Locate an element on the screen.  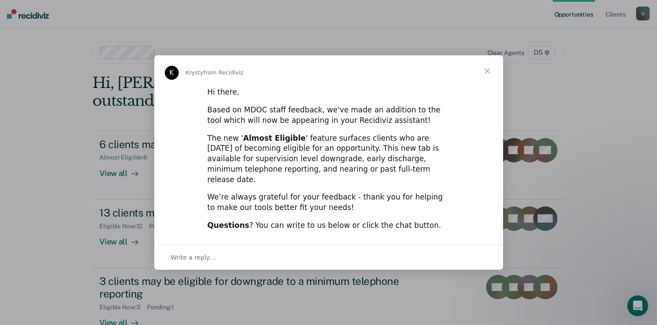
span: Krysty is located at coordinates (194, 72).